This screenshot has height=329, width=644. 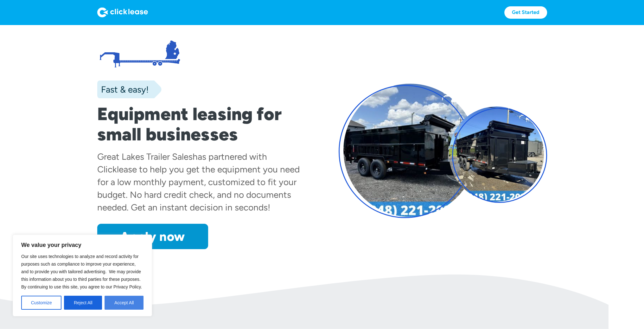 I want to click on h1: Equipment leasing for small businesses, so click(x=201, y=124).